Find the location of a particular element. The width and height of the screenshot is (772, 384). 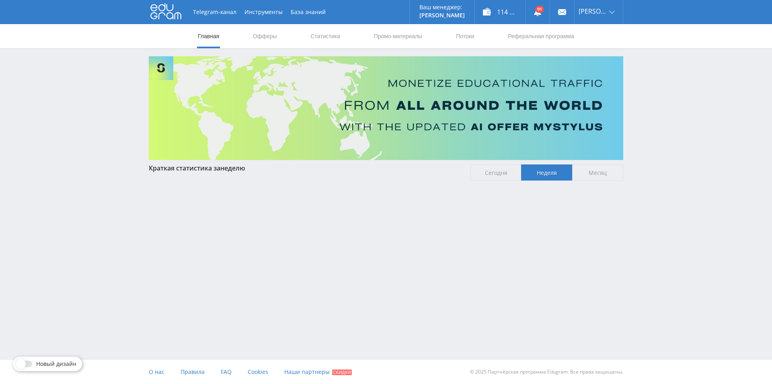

a: Главная is located at coordinates (208, 36).